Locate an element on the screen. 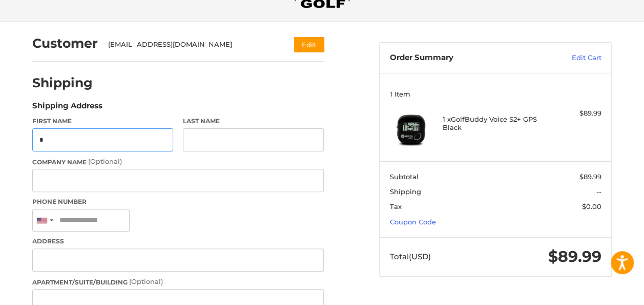  label: Phone Number is located at coordinates (178, 202).